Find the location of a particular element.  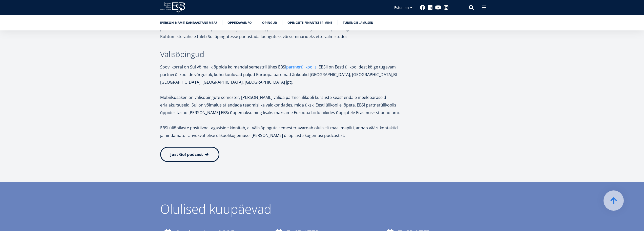

p: Soovi korral on Sul võimalik õppida kolmandal semestril ühes EBSi . EBSil on Eesti ülikoolidest k... is located at coordinates (281, 75).